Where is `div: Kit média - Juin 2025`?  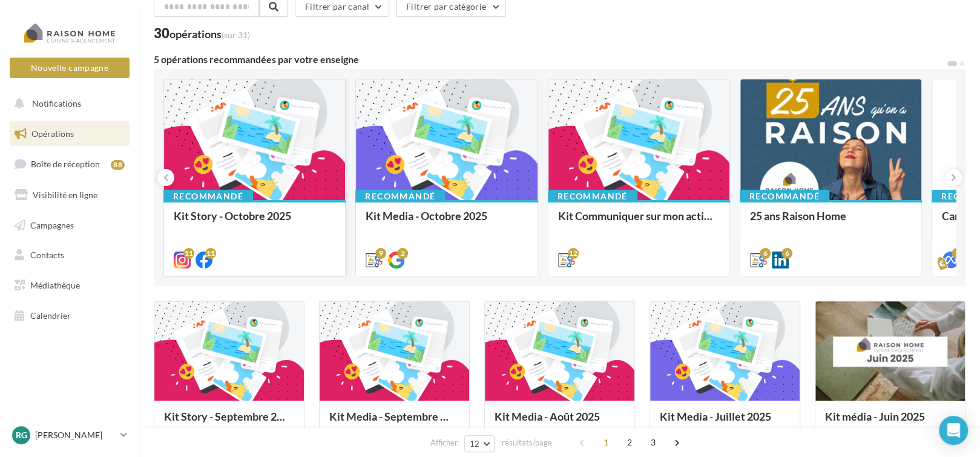 div: Kit média - Juin 2025 is located at coordinates (890, 422).